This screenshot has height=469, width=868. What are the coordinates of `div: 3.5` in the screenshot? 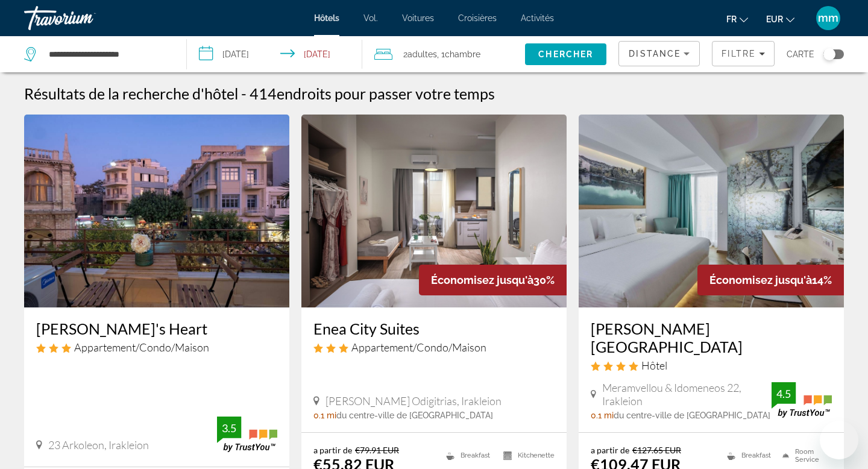 It's located at (229, 428).